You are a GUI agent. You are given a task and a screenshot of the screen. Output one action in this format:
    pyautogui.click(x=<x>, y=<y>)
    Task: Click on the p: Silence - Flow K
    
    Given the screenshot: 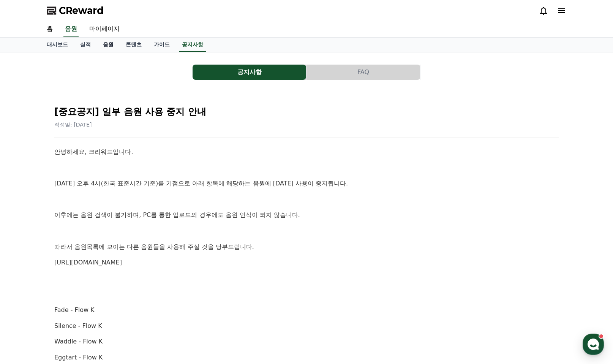 What is the action you would take?
    pyautogui.click(x=307, y=326)
    